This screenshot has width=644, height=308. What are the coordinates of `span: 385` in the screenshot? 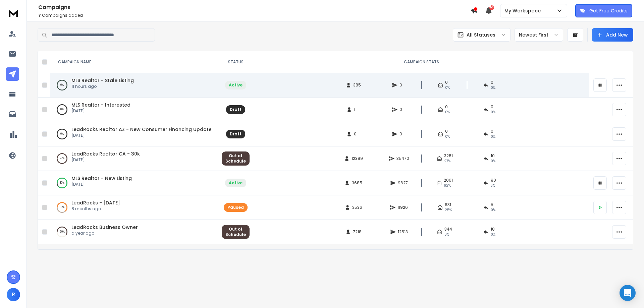 It's located at (357, 85).